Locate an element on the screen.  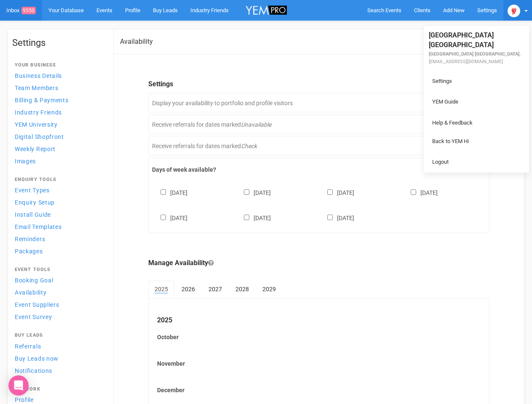
a: Enquiry Setup is located at coordinates (59, 202).